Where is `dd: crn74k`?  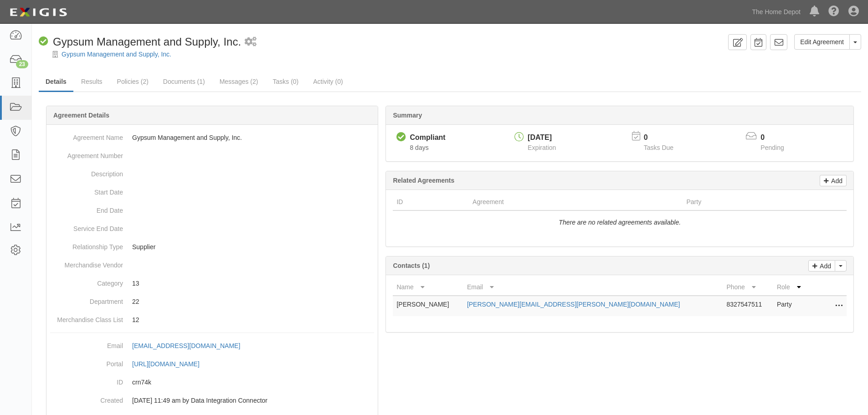
dd: crn74k is located at coordinates (212, 383).